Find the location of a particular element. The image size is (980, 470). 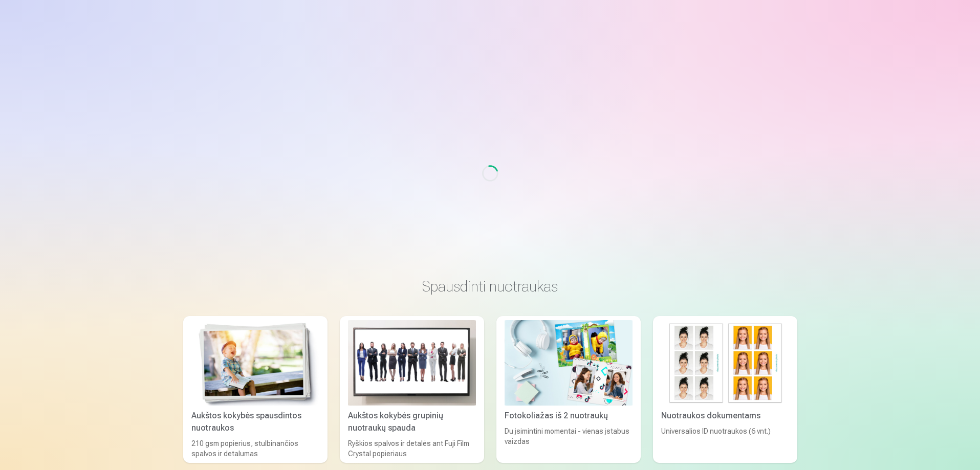

h3: Spausdinti nuotraukas is located at coordinates (490, 286).